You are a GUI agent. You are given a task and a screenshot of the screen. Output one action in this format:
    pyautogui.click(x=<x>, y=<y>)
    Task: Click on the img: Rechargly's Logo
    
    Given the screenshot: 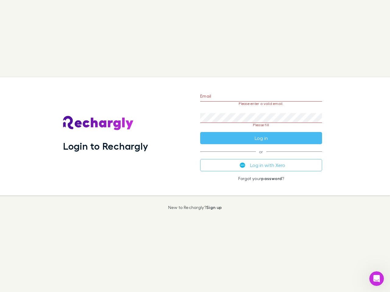 What is the action you would take?
    pyautogui.click(x=98, y=123)
    